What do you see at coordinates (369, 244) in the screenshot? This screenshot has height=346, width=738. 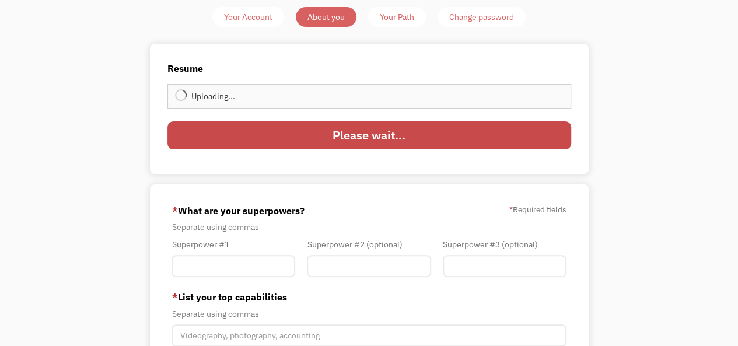 I see `div: Superpower #2 (optional)` at bounding box center [369, 244].